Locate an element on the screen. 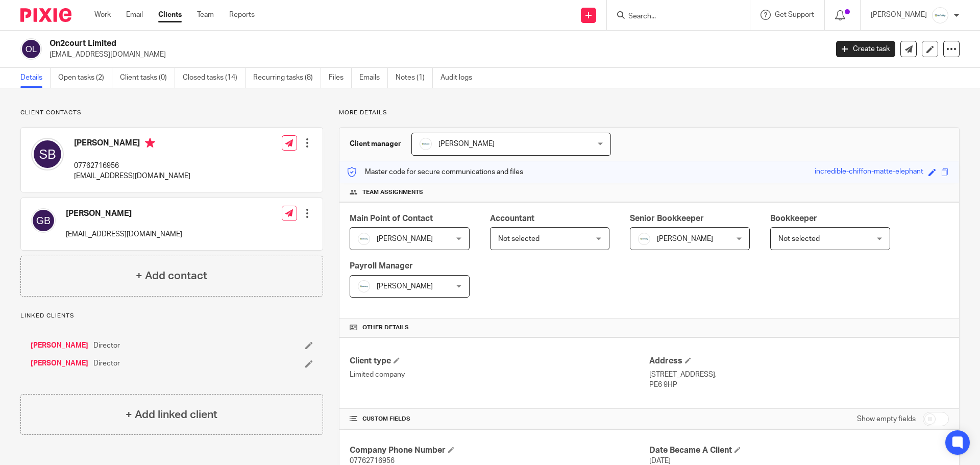  h4: Company Phone Number is located at coordinates (499, 451).